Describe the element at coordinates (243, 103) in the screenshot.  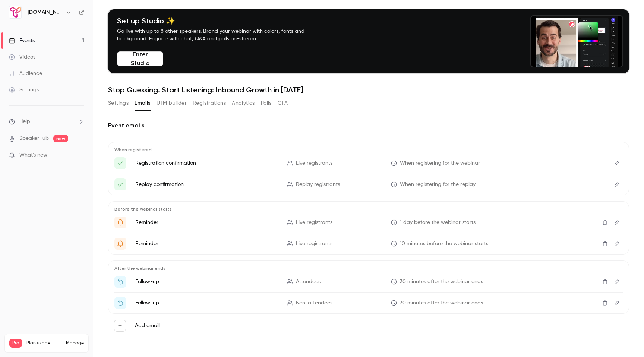
I see `button: Analytics` at that location.